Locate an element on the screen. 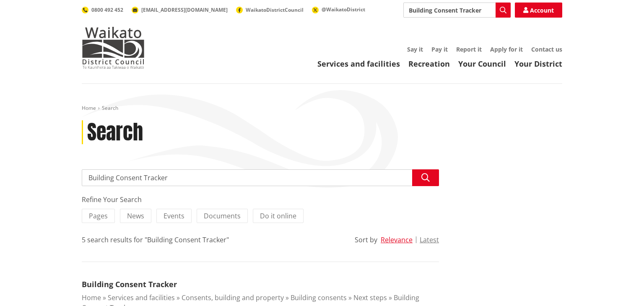  button: Relevance is located at coordinates (397, 239).